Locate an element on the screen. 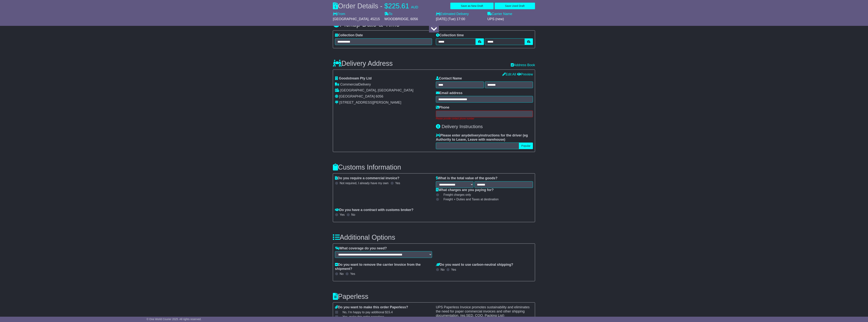 The image size is (868, 322). span: 6056 is located at coordinates (379, 96).